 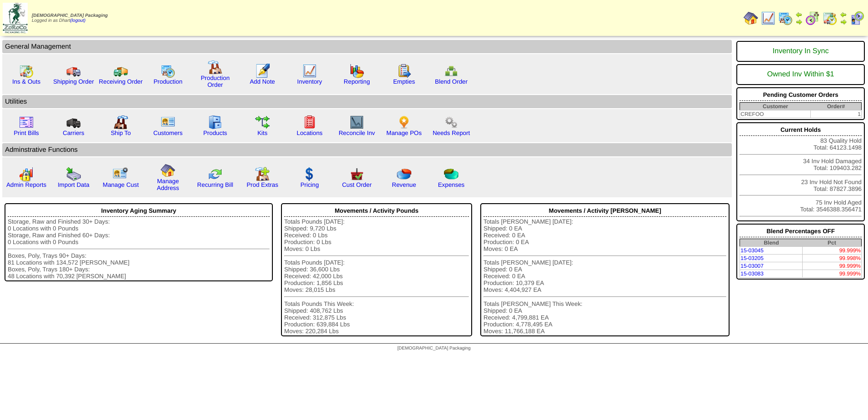 I want to click on img: locations.gif, so click(x=310, y=122).